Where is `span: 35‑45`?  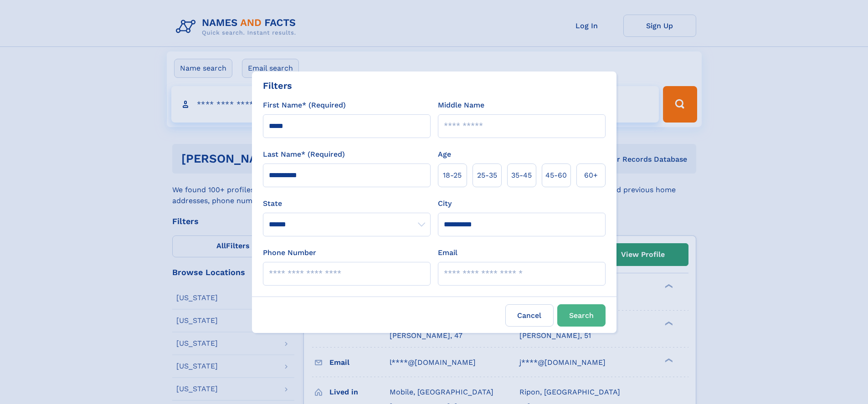
span: 35‑45 is located at coordinates (522, 175).